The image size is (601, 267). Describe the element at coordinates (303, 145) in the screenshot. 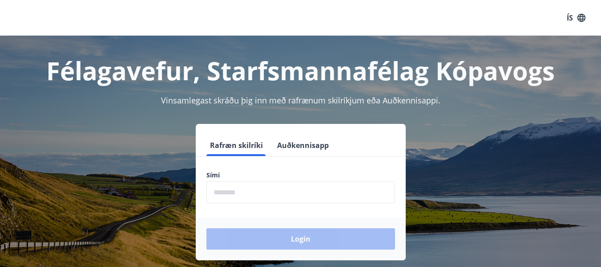

I see `button: Auðkennisapp` at that location.